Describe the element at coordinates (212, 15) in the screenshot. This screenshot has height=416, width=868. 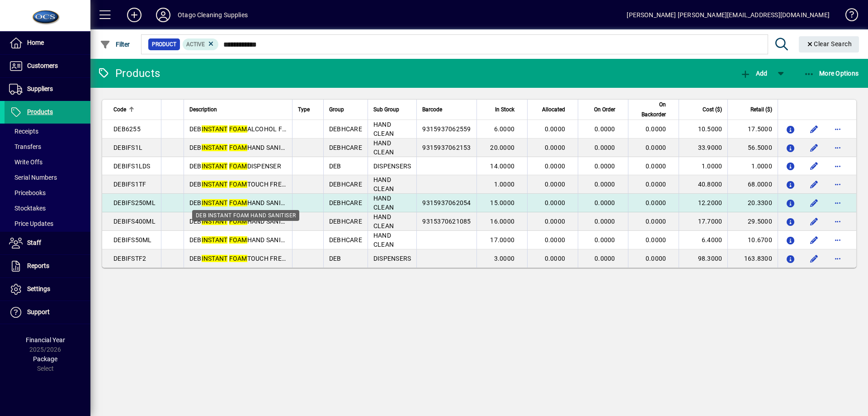
I see `div: Otago Cleaning Supplies` at that location.